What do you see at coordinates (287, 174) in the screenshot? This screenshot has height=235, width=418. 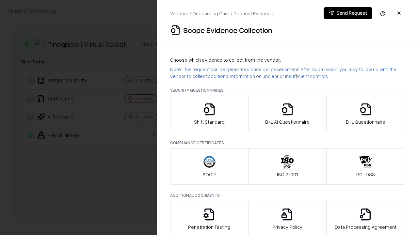 I see `p: ISO 27001` at bounding box center [287, 174].